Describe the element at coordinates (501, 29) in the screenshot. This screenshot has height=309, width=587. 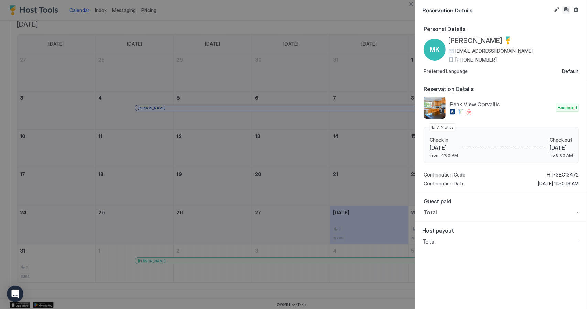
I see `span: Personal Details` at that location.